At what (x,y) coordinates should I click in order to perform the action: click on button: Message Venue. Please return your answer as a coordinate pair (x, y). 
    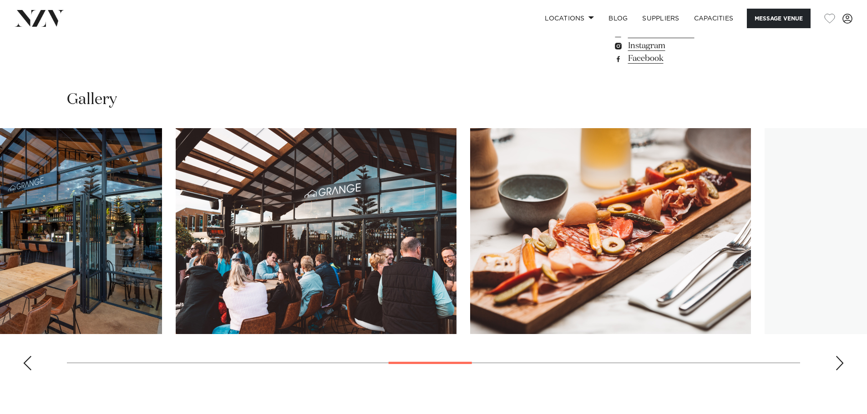
    Looking at the image, I should click on (778, 18).